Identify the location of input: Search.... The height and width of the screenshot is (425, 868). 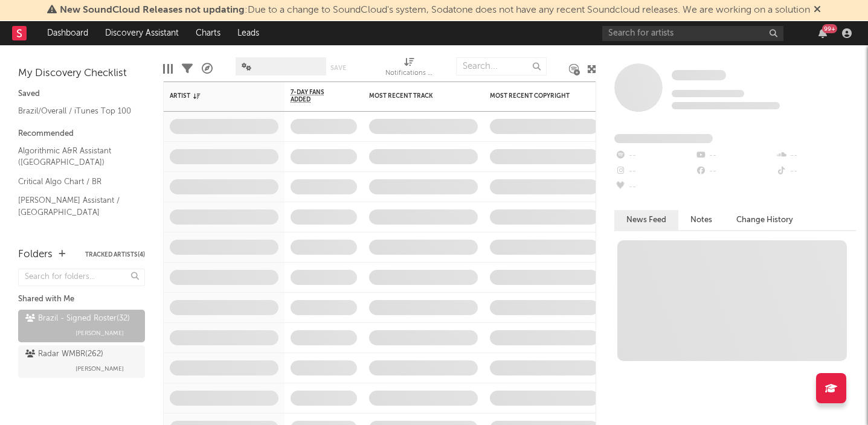
(502, 66).